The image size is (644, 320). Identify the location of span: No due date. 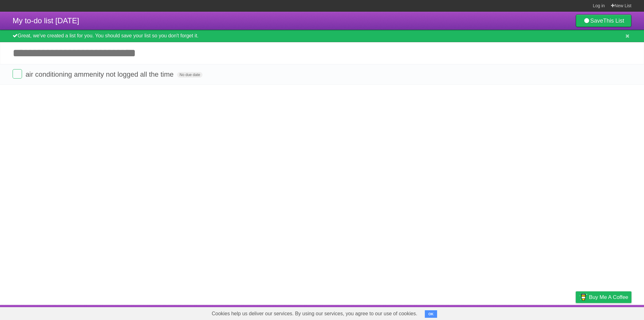
(189, 75).